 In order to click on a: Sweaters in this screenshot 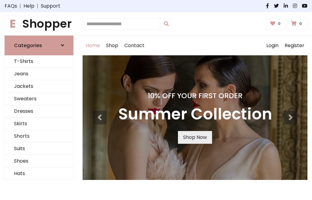, I will do `click(39, 99)`.